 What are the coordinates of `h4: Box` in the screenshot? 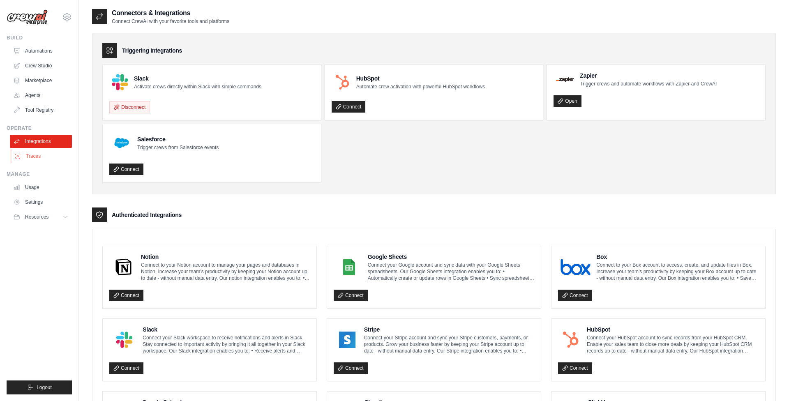 It's located at (678, 257).